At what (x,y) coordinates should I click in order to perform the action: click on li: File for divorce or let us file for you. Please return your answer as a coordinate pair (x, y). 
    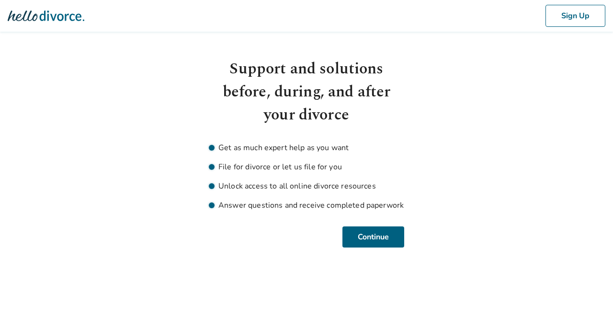
    Looking at the image, I should click on (307, 167).